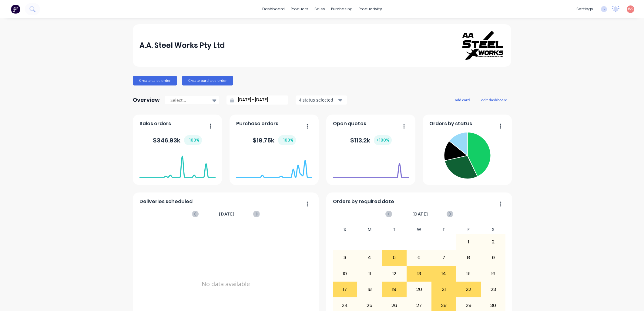  Describe the element at coordinates (468, 274) in the screenshot. I see `div: 15` at that location.